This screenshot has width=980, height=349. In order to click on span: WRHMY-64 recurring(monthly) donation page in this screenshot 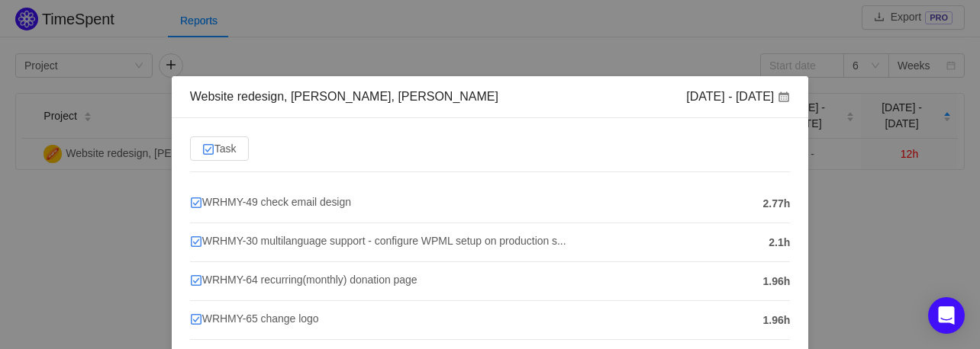, I will do `click(304, 280)`.